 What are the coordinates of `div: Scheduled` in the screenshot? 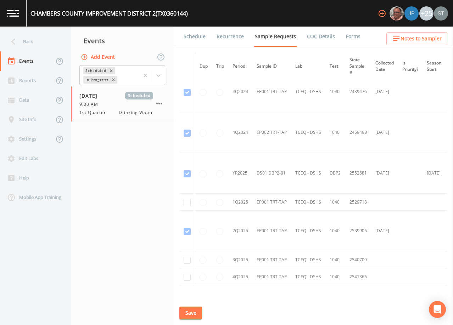 It's located at (95, 71).